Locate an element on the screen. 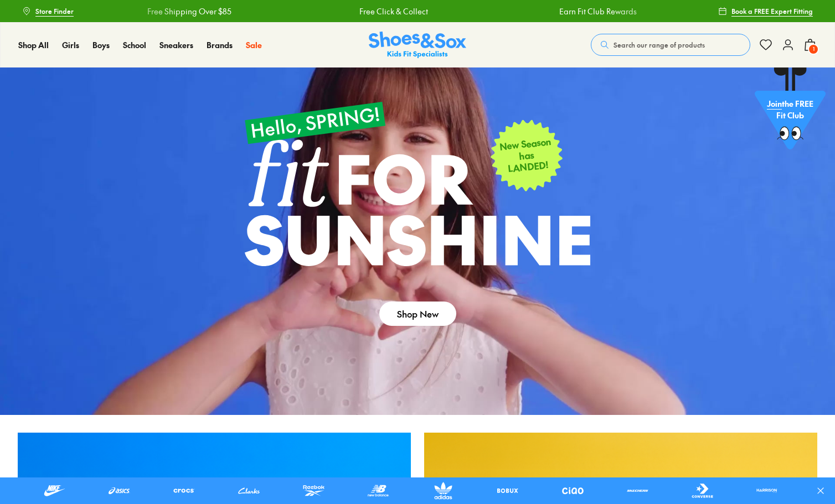 This screenshot has width=835, height=504. a: School is located at coordinates (134, 45).